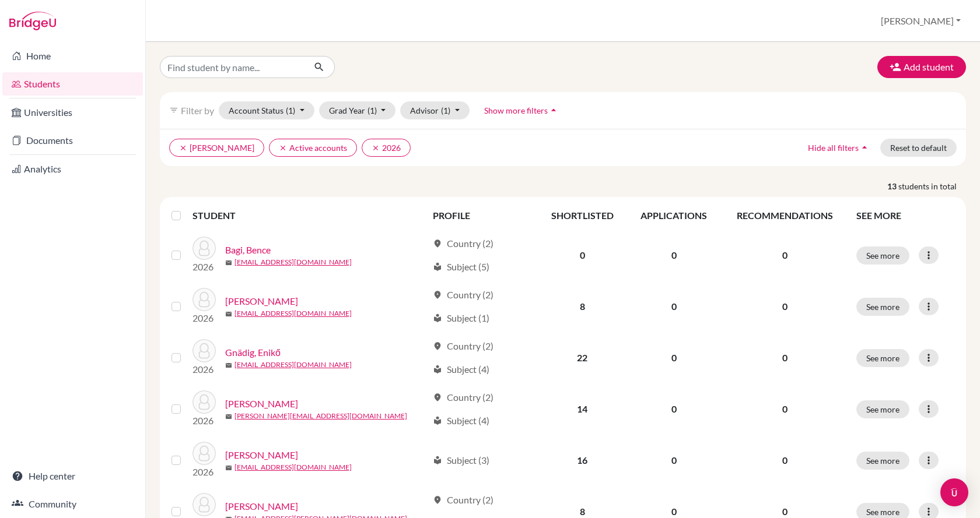 The height and width of the screenshot is (518, 980). I want to click on img: Gnädig, Enikő, so click(204, 351).